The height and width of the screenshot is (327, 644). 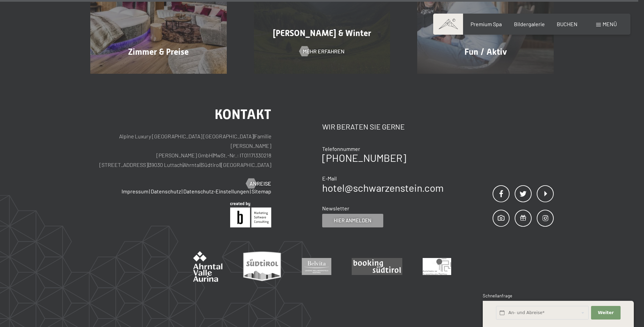 What do you see at coordinates (251, 215) in the screenshot?
I see `img: Brandnamic GmbH | Leading Hospitality Solutions` at bounding box center [251, 215].